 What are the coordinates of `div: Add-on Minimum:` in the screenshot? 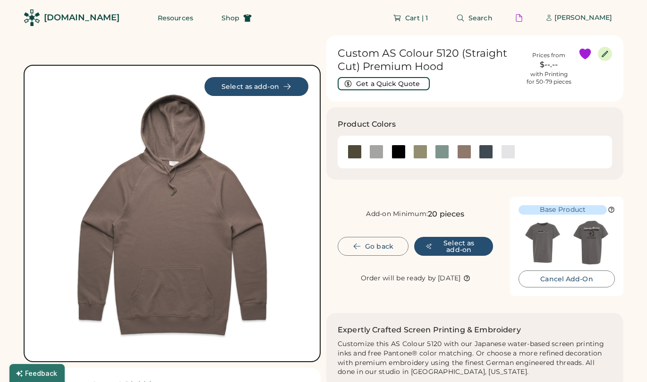 It's located at (397, 214).